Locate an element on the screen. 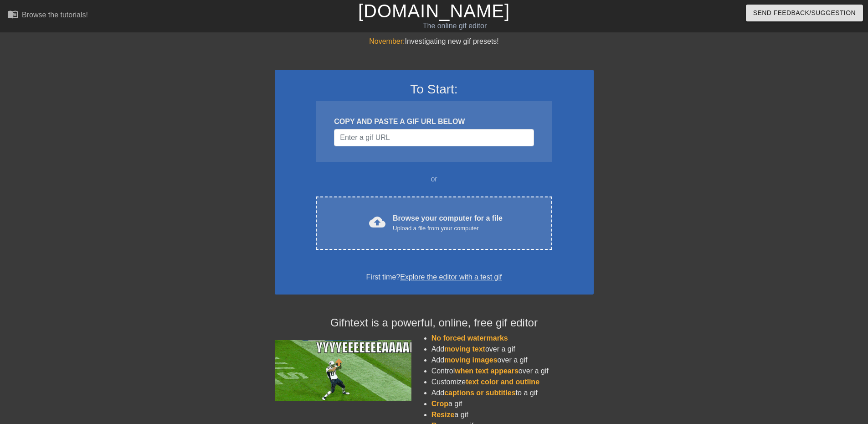 This screenshot has width=868, height=424. span: November: is located at coordinates (387, 41).